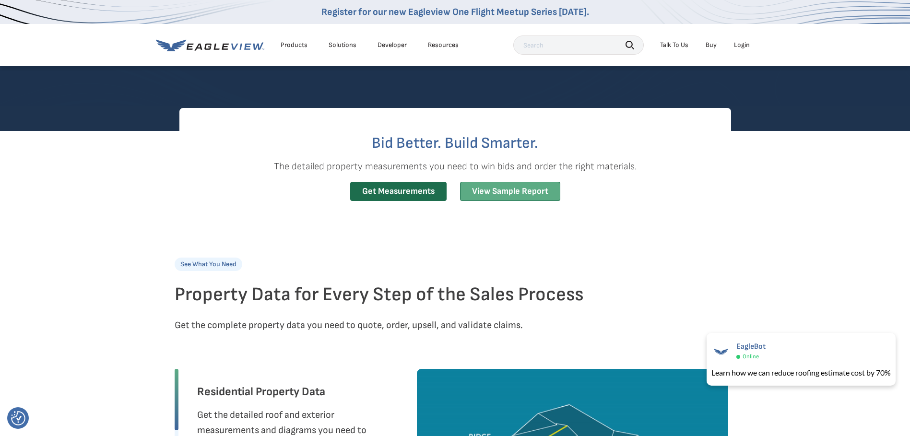  Describe the element at coordinates (742, 45) in the screenshot. I see `div: Login` at that location.